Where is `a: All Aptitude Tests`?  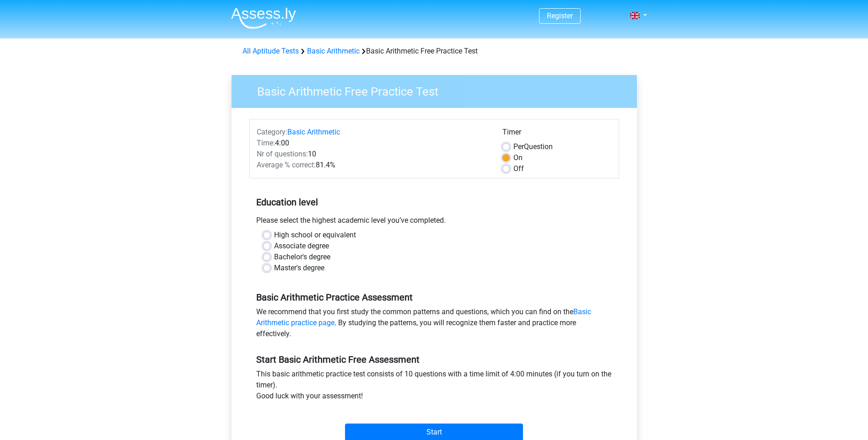 a: All Aptitude Tests is located at coordinates (270, 50).